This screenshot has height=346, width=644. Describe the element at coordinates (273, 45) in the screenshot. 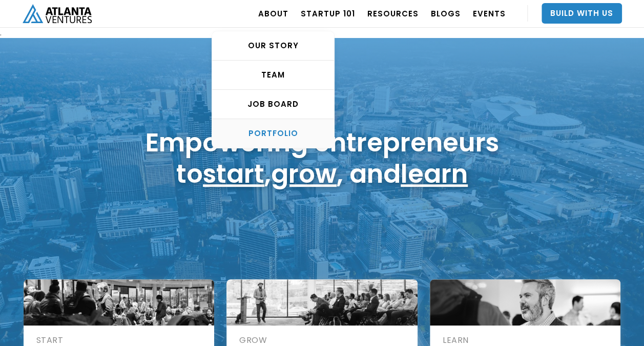

I see `a: OUR STORY` at that location.